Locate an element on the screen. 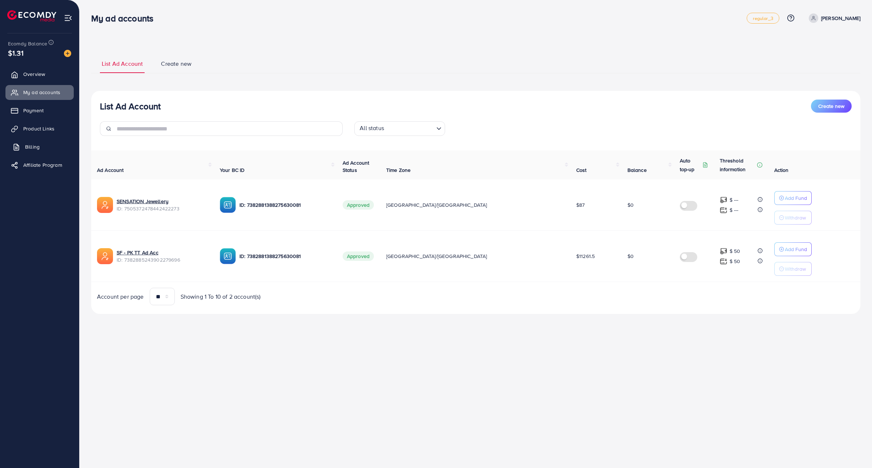 This screenshot has height=468, width=872. span: Account per page is located at coordinates (120, 297).